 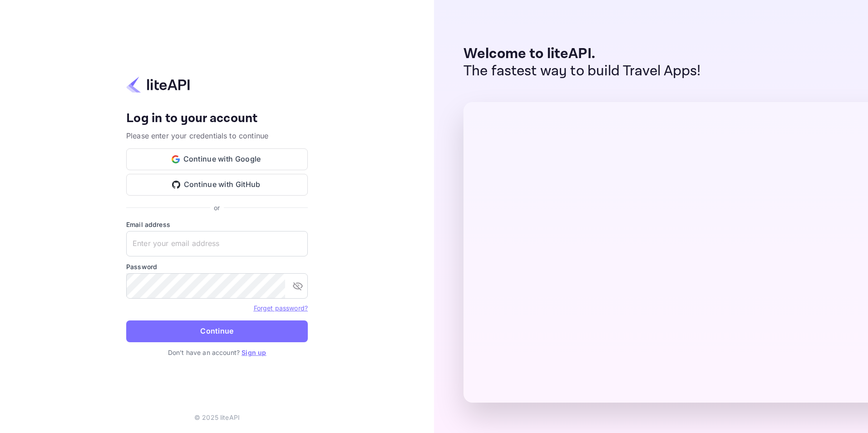 I want to click on input: Enter your email address, so click(x=217, y=244).